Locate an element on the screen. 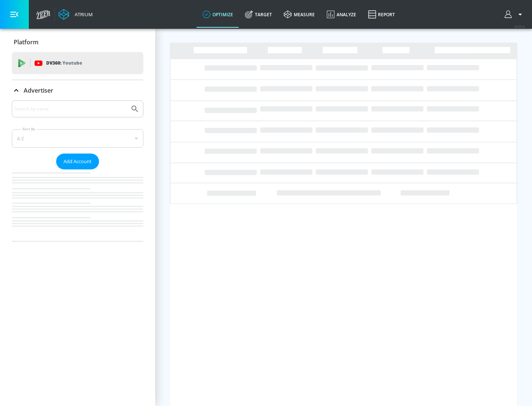 The width and height of the screenshot is (532, 406). label: Sort By is located at coordinates (29, 129).